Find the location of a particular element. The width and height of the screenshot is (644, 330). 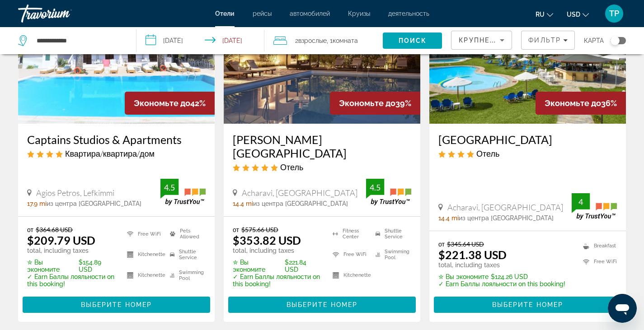

span: Поиск is located at coordinates (412, 40).